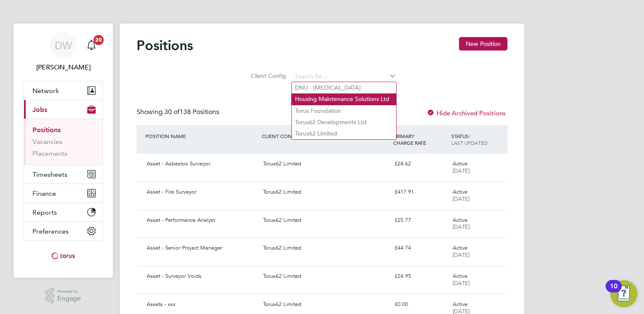 This screenshot has width=644, height=314. Describe the element at coordinates (201, 192) in the screenshot. I see `div: Asset - Fire Surveyor` at that location.